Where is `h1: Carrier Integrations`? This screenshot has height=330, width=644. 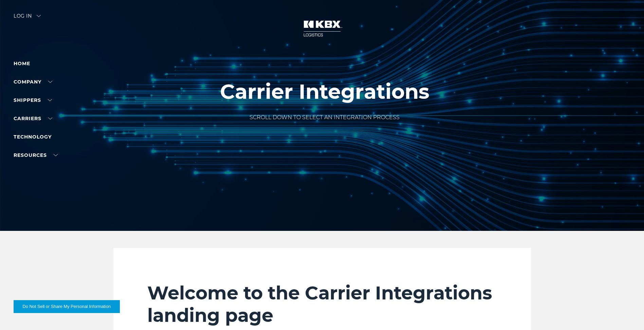
h1: Carrier Integrations is located at coordinates (324, 92).